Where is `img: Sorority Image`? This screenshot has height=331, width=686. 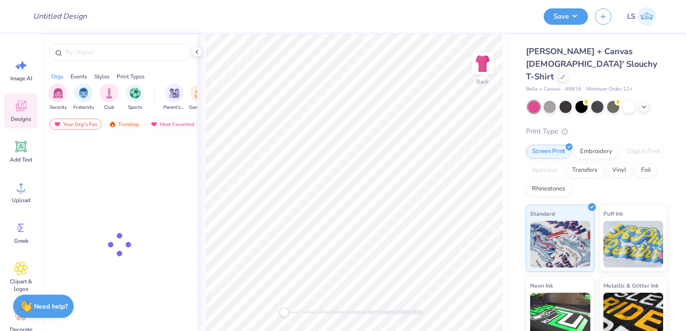 img: Sorority Image is located at coordinates (58, 93).